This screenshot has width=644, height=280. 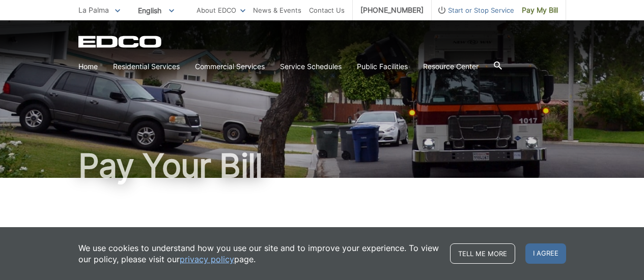 I want to click on a: Public Facilities, so click(x=382, y=66).